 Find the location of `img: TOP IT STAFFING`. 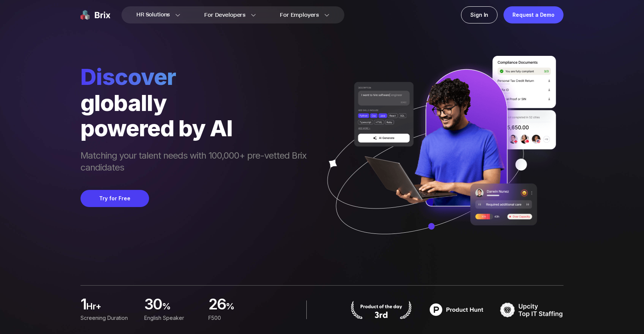

img: TOP IT STAFFING is located at coordinates (532, 310).